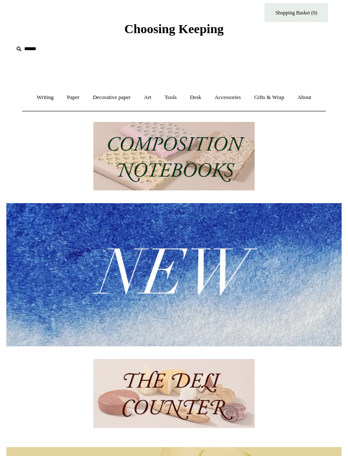 The image size is (348, 456). I want to click on img: New.jpg__PID:f73bdf93-380a-4a35-bcfe-7823039498e1, so click(174, 274).